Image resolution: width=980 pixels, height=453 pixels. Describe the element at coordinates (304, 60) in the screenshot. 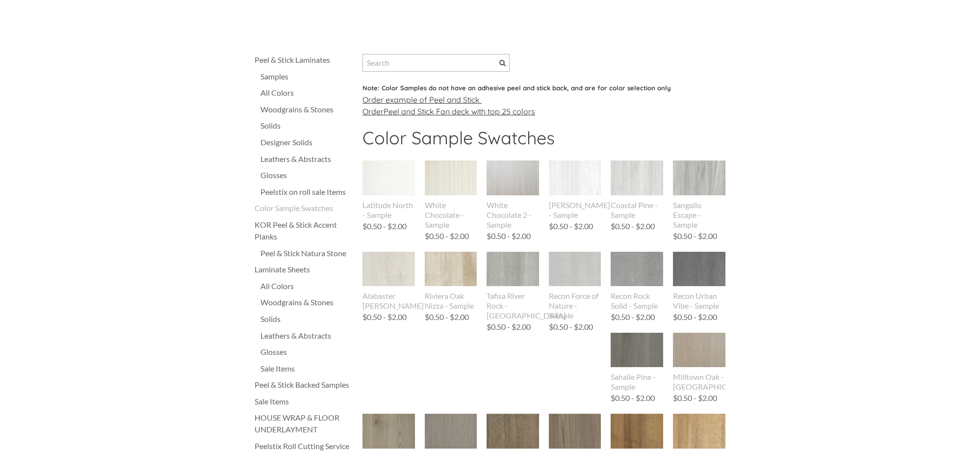

I see `div: Peel & Stick Laminates` at that location.